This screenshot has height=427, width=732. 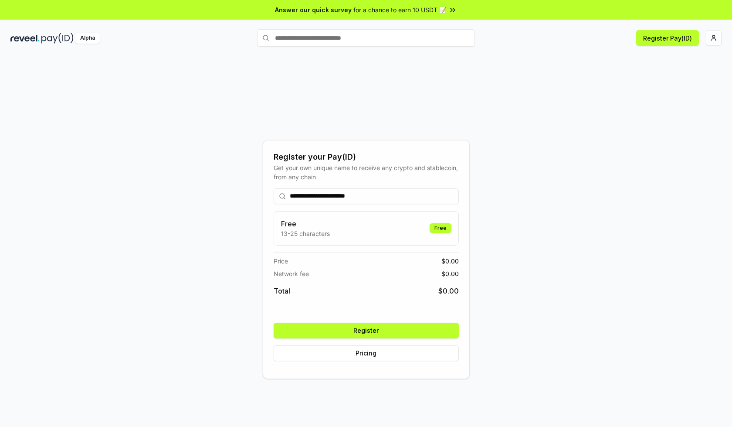 What do you see at coordinates (400, 10) in the screenshot?
I see `span: for a chance to earn 10 USDT 📝` at bounding box center [400, 10].